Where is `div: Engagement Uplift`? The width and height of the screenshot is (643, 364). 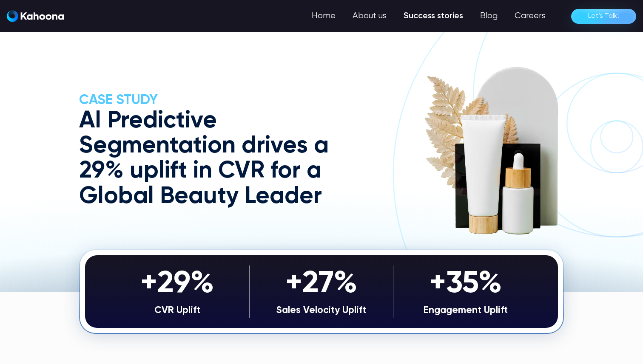 div: Engagement Uplift is located at coordinates (466, 311).